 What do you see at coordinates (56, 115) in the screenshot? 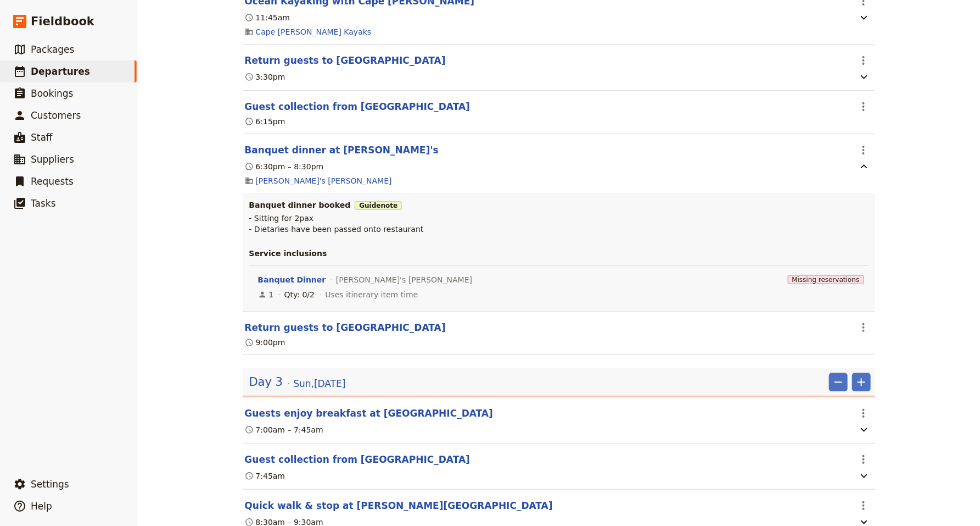
I see `span: Customers` at bounding box center [56, 115].